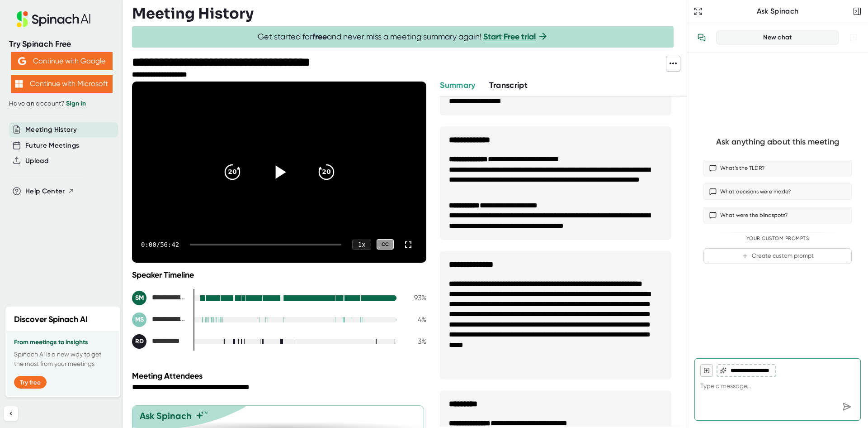 The height and width of the screenshot is (428, 868). What do you see at coordinates (37, 160) in the screenshot?
I see `span: Upload` at bounding box center [37, 160].